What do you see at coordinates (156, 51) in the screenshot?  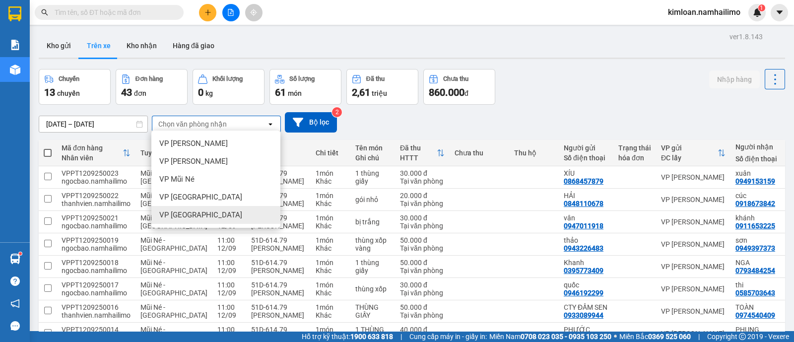 I see `div: 0334681682` at bounding box center [156, 51].